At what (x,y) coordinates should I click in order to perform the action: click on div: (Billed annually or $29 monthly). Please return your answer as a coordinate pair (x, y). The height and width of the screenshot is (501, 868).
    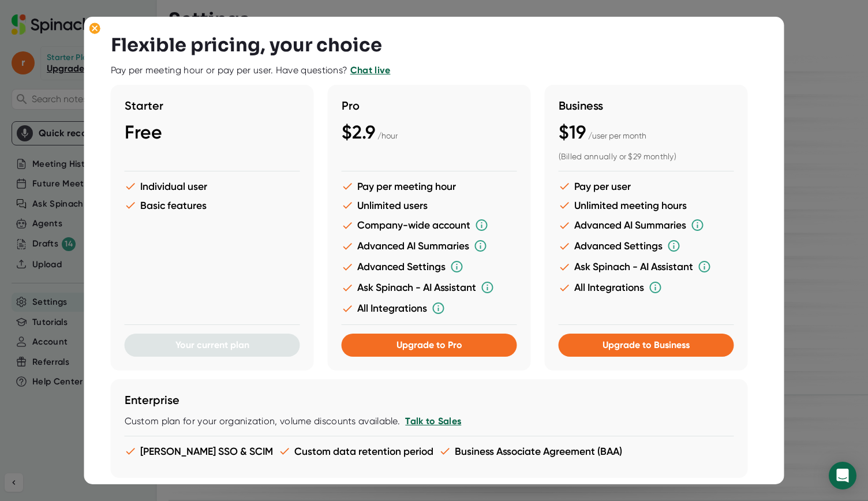
    Looking at the image, I should click on (647, 157).